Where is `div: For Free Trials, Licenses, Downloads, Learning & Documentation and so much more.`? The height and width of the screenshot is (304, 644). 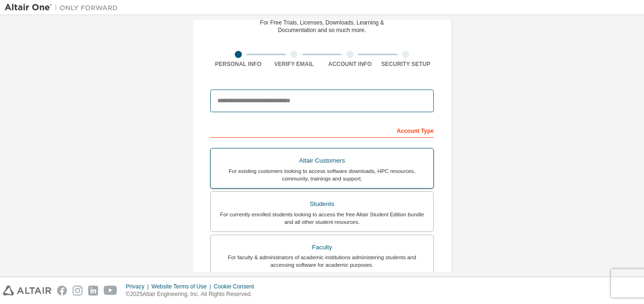 div: For Free Trials, Licenses, Downloads, Learning & Documentation and so much more. is located at coordinates (322, 26).